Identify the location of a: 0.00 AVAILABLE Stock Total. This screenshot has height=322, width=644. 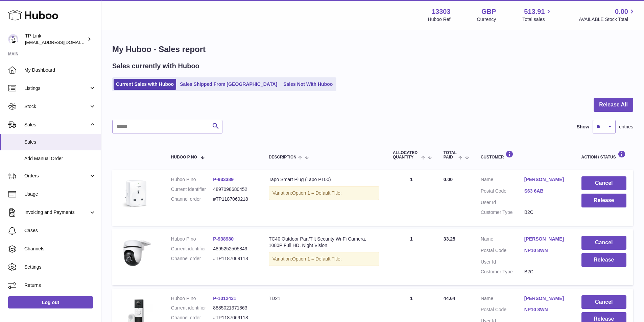
(607, 15).